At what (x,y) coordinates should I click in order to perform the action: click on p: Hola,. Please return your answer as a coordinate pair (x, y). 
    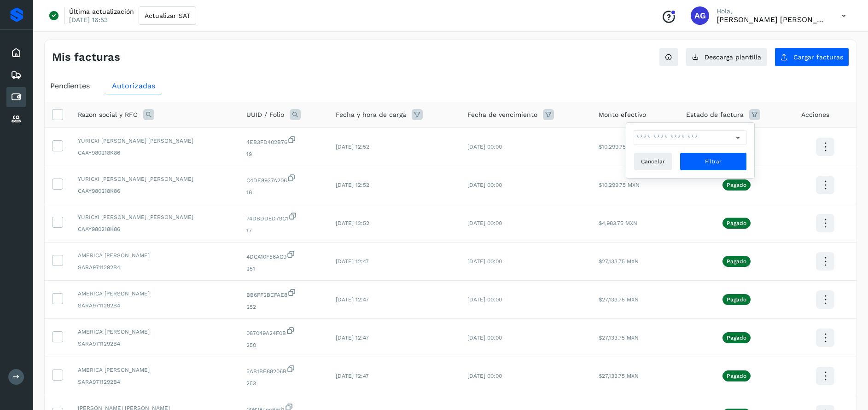
    Looking at the image, I should click on (771, 11).